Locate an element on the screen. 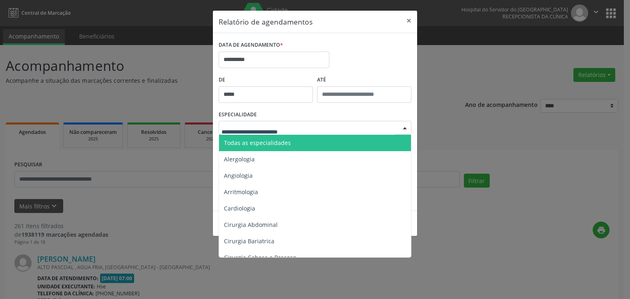 The height and width of the screenshot is (299, 630). span: Alergologia is located at coordinates (239, 159).